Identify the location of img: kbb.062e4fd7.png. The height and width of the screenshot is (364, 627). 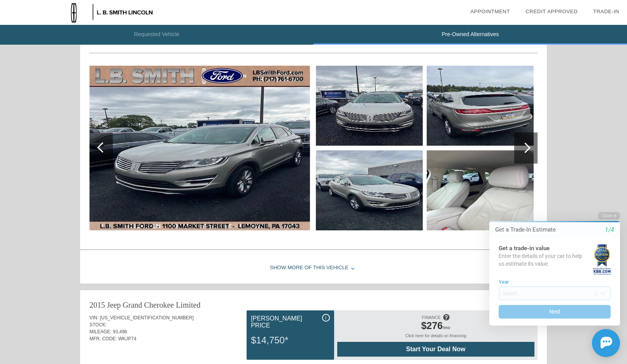
(129, 54).